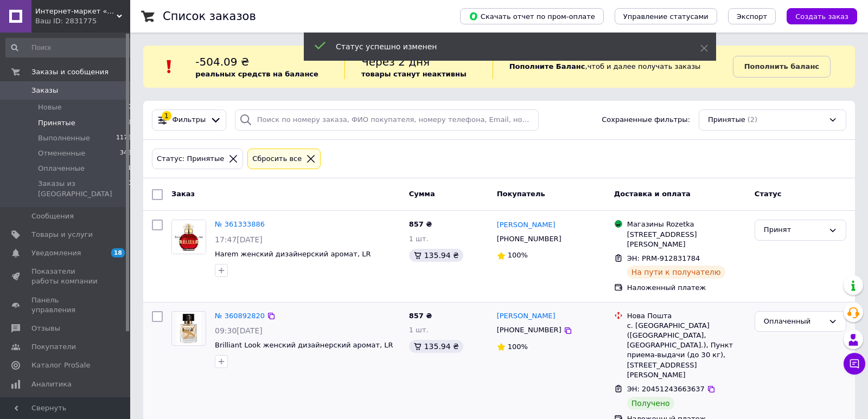  Describe the element at coordinates (422, 194) in the screenshot. I see `span: Сумма` at that location.